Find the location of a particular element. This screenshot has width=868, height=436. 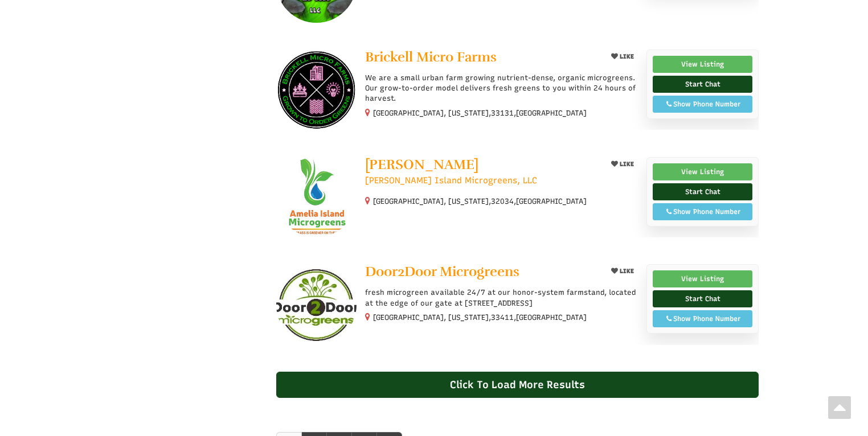

img: Door2Door Microgreens is located at coordinates (316, 304).